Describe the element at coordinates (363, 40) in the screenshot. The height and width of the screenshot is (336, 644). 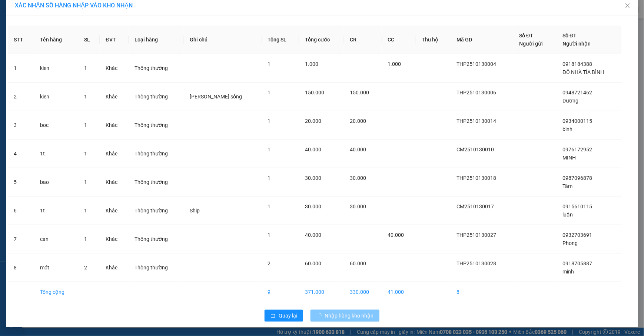
I see `th: CR` at that location.